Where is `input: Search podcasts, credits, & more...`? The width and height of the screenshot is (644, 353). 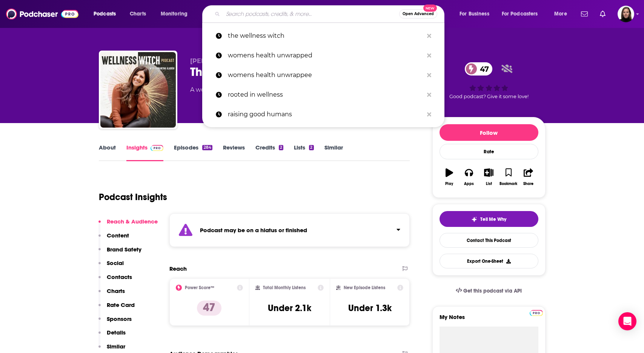 input: Search podcasts, credits, & more... is located at coordinates (311, 14).